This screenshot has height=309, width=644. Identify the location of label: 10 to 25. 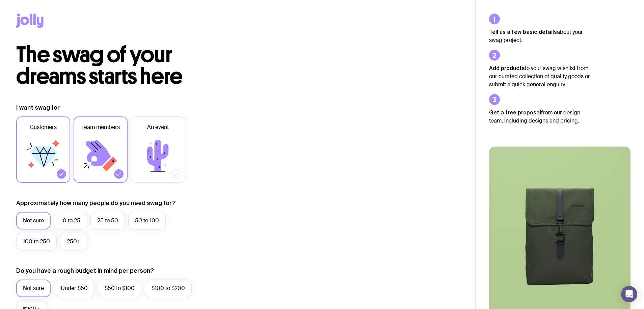
(71, 220).